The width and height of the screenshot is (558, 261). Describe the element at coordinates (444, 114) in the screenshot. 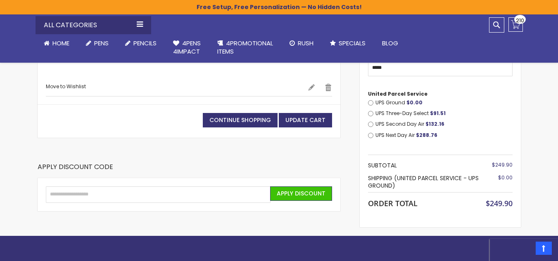

I see `label: UPS Three-Day Select` at that location.